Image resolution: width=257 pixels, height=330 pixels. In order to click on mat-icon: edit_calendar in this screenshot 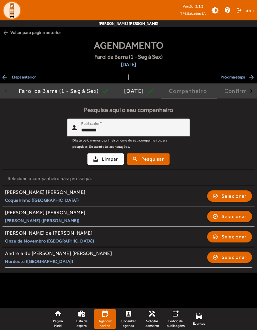, I will do `click(105, 314)`.